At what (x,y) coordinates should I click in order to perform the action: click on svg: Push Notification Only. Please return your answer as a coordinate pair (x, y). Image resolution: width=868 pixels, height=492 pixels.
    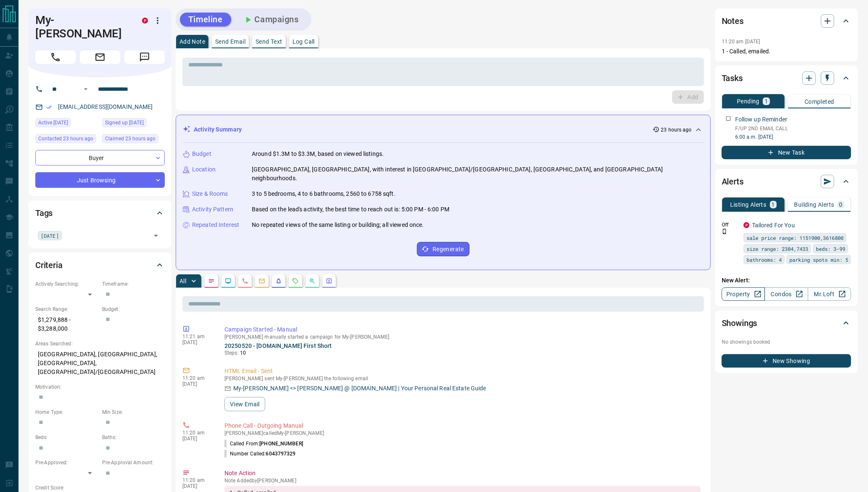
    Looking at the image, I should click on (725, 231).